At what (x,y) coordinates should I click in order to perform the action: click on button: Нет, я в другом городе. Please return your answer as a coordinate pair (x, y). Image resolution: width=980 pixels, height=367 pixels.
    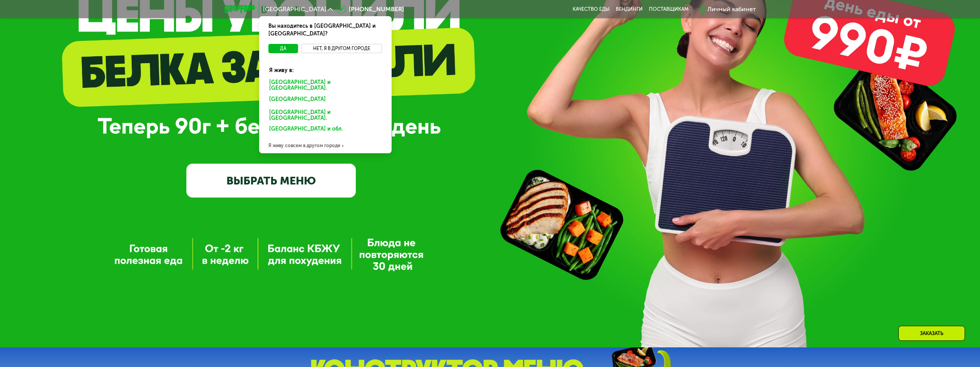
    Looking at the image, I should click on (341, 49).